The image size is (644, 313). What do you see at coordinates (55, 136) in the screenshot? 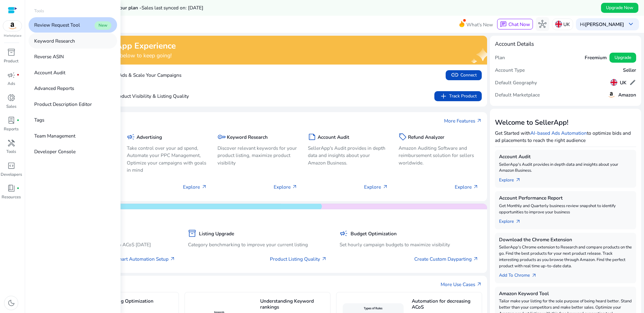
I see `p: Team Management` at bounding box center [55, 136].